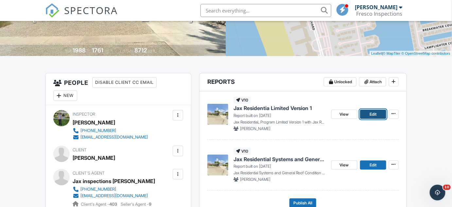 The image size is (452, 207). I want to click on span: Client's Agent -, so click(99, 204).